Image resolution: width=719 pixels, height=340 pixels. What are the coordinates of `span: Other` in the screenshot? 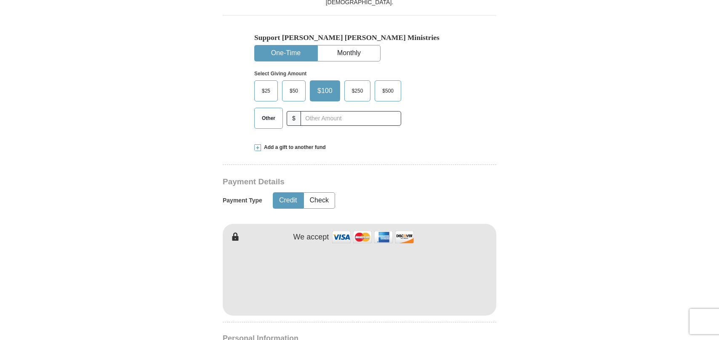 It's located at (268, 118).